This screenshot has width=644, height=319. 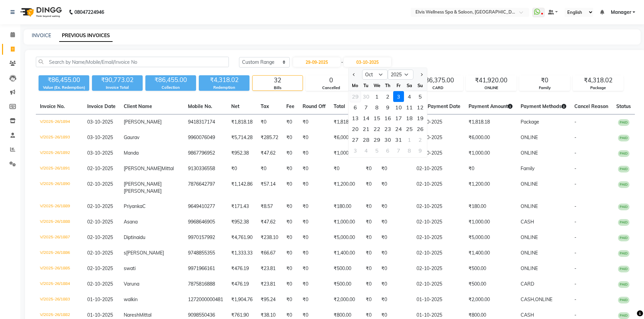 I want to click on div: 22, so click(x=377, y=129).